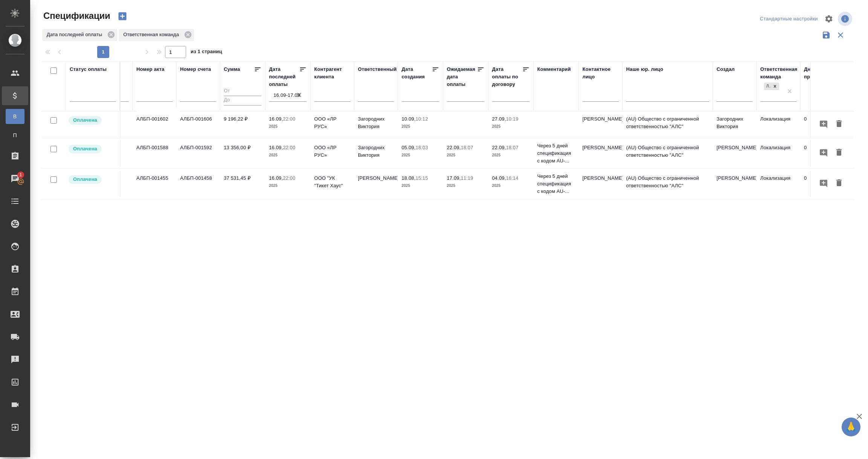 The height and width of the screenshot is (459, 868). Describe the element at coordinates (155, 184) in the screenshot. I see `td: АЛБП-001455` at that location.